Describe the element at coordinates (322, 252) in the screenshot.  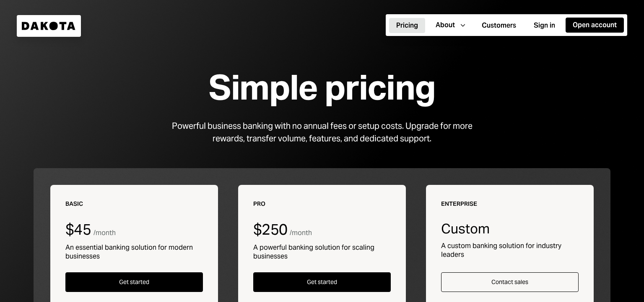
I see `div: A powerful banking solution for scaling businesses` at that location.